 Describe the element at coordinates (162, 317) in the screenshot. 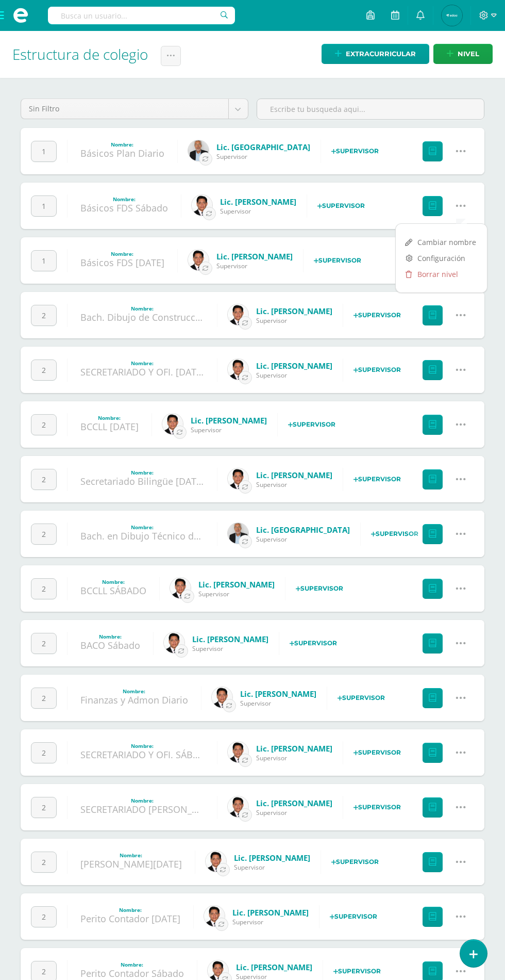

I see `a: Bach. Dibujo de Construcción Sábado` at that location.